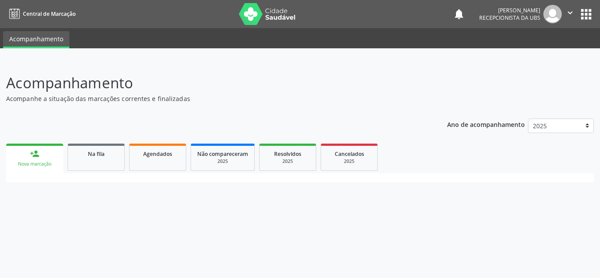  What do you see at coordinates (349, 154) in the screenshot?
I see `span: Cancelados` at bounding box center [349, 154].